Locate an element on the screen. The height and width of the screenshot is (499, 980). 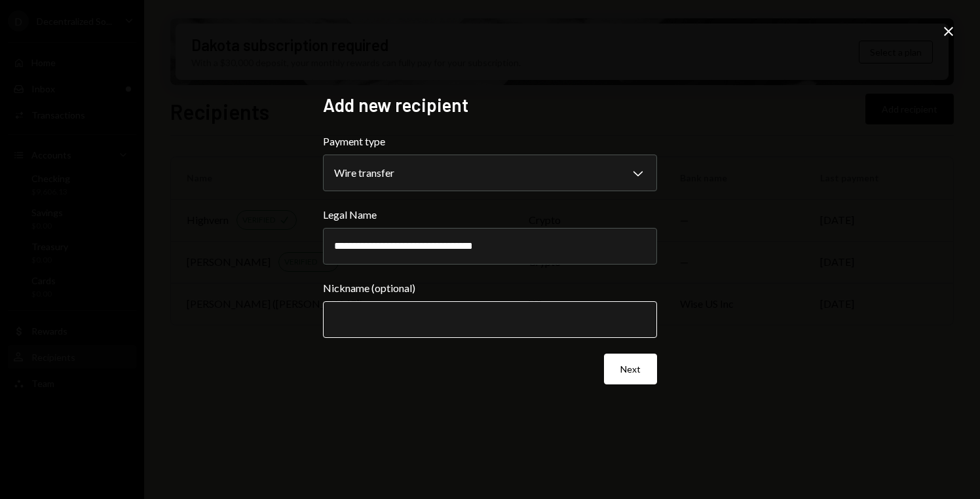
label: Legal Name is located at coordinates (490, 215).